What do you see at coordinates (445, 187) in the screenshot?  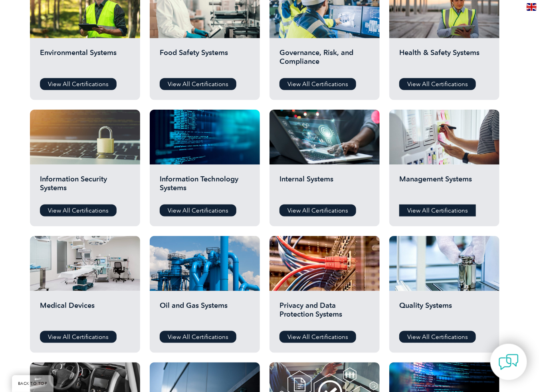 I see `h2: Management Systems` at bounding box center [445, 187].